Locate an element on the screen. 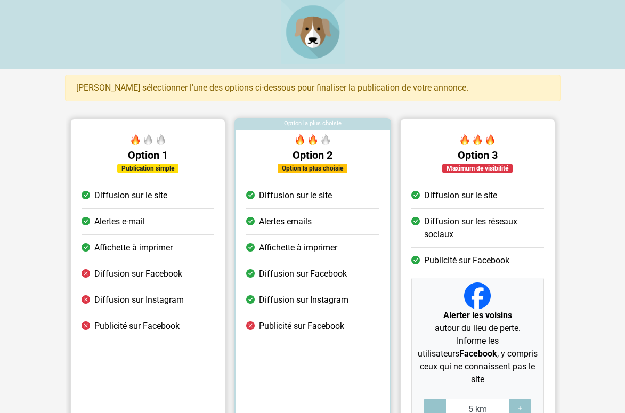 Image resolution: width=625 pixels, height=413 pixels. span: Alertes e-mail is located at coordinates (119, 222).